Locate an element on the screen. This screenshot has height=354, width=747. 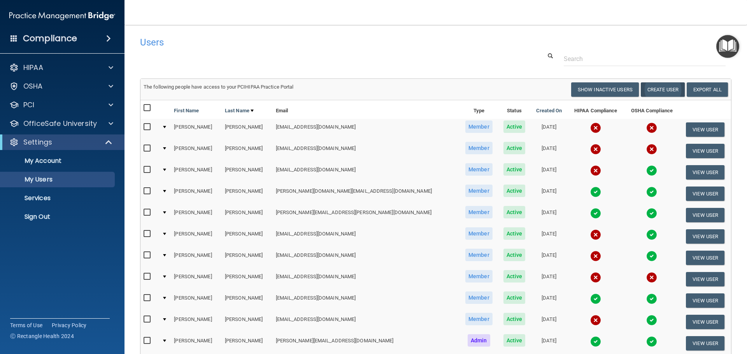
p: Sign Out is located at coordinates (58, 217).